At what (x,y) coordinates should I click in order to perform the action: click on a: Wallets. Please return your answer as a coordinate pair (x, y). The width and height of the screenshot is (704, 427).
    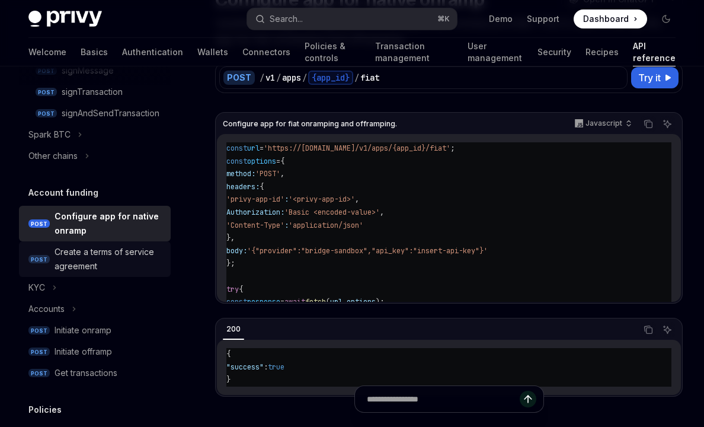
    Looking at the image, I should click on (213, 52).